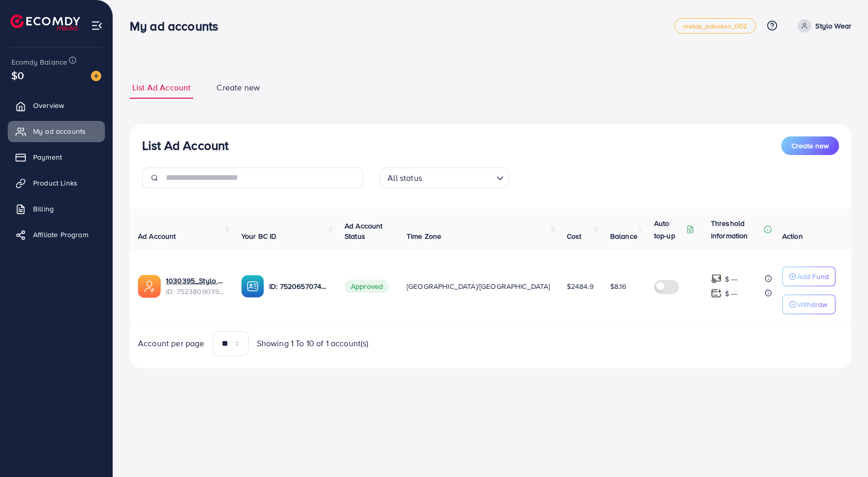 The width and height of the screenshot is (868, 477). I want to click on p: Withdraw, so click(812, 304).